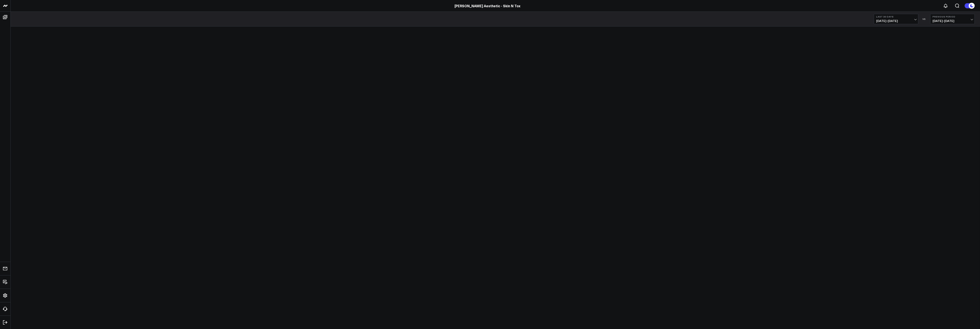 The image size is (980, 329). Describe the element at coordinates (896, 17) in the screenshot. I see `b: Last 30 Days` at that location.